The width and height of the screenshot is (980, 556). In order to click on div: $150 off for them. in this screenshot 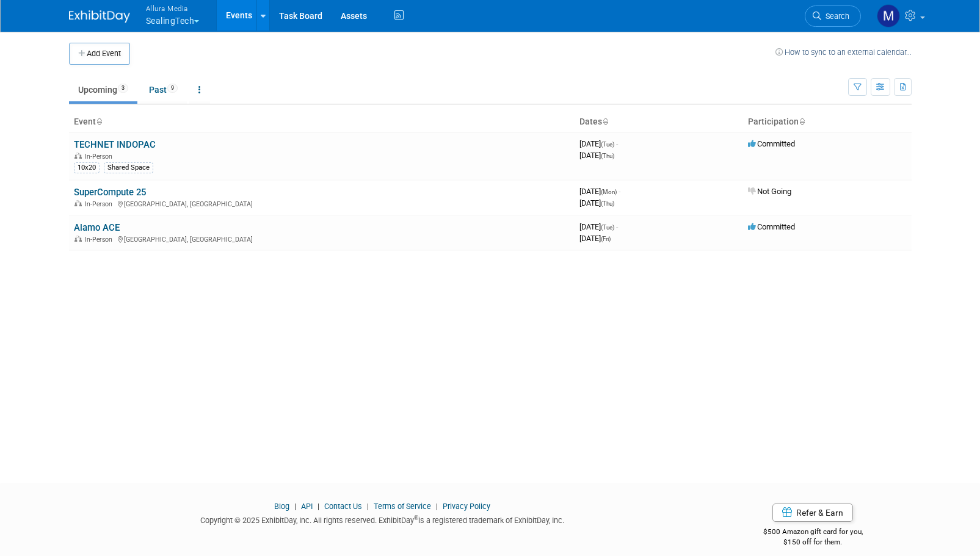, I will do `click(813, 543)`.